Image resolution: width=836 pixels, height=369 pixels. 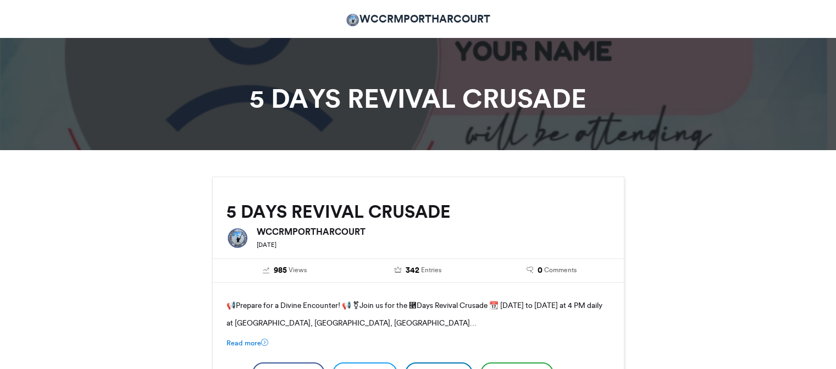 I want to click on span: 342, so click(x=412, y=270).